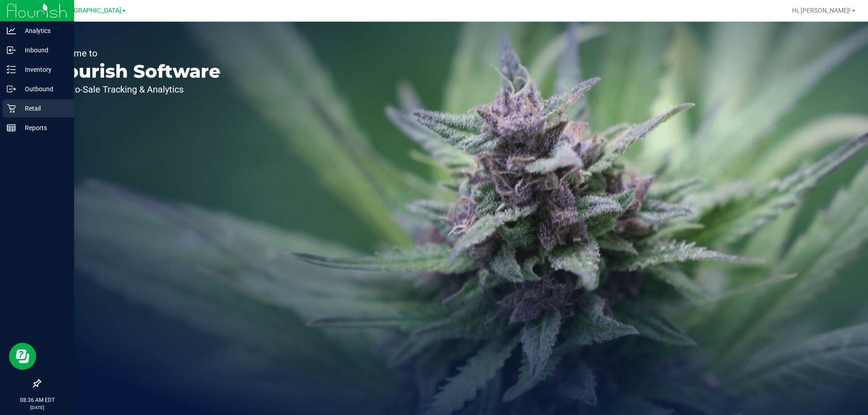  I want to click on p: Welcome to, so click(135, 53).